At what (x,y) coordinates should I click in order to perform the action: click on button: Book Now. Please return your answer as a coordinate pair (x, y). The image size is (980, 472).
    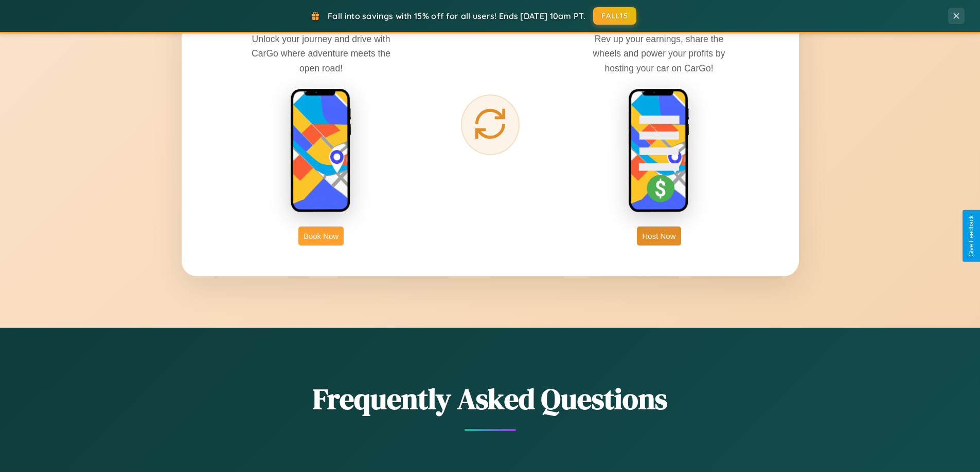
    Looking at the image, I should click on (321, 236).